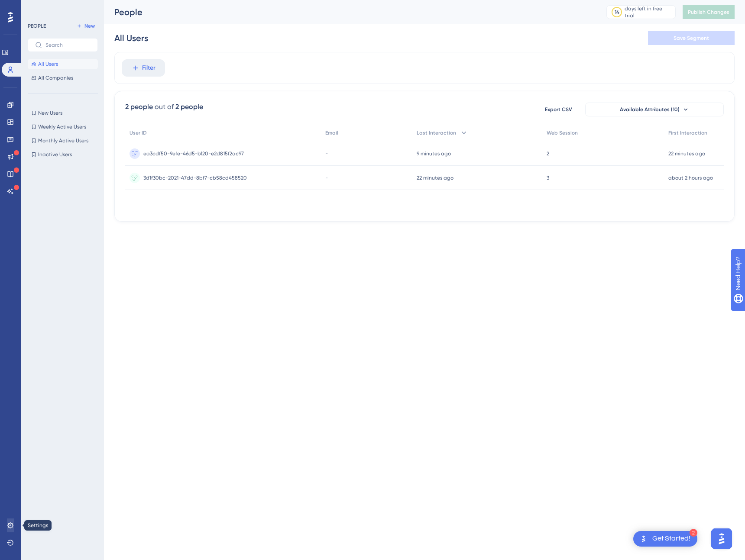  Describe the element at coordinates (654, 110) in the screenshot. I see `button: Available Attributes (10)` at that location.